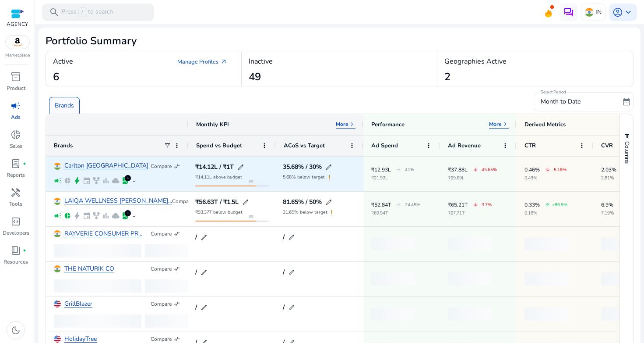 Image resolution: width=644 pixels, height=343 pixels. I want to click on span: CVR, so click(607, 146).